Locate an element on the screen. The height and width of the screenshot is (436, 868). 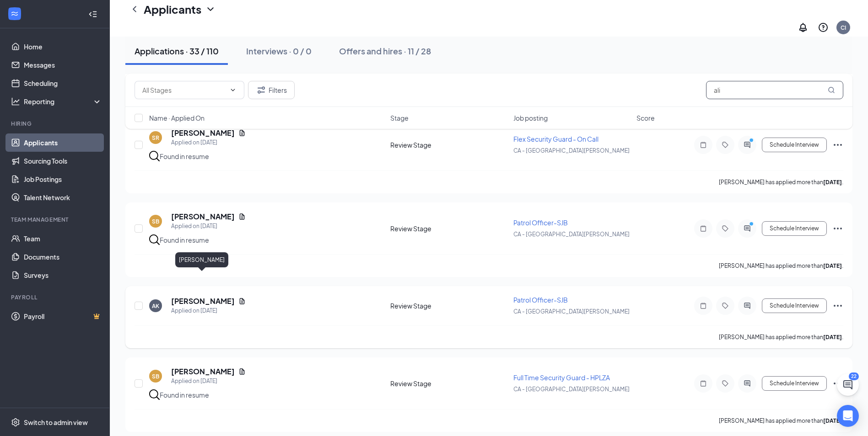
span: Job posting is located at coordinates (530, 118).